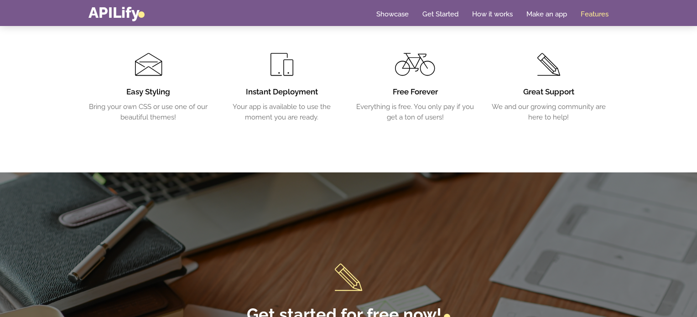 This screenshot has width=697, height=317. I want to click on h3: Free Forever, so click(415, 92).